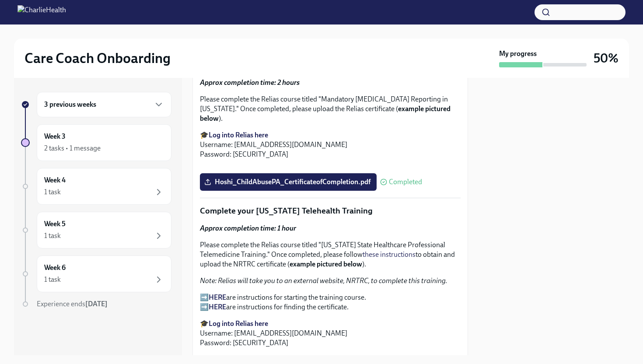  I want to click on strong: Approx completion time: 2 hours, so click(250, 82).